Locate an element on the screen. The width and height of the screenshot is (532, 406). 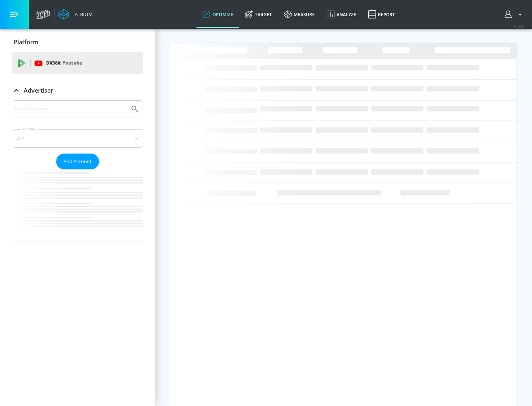
button: Add Account is located at coordinates (78, 161).